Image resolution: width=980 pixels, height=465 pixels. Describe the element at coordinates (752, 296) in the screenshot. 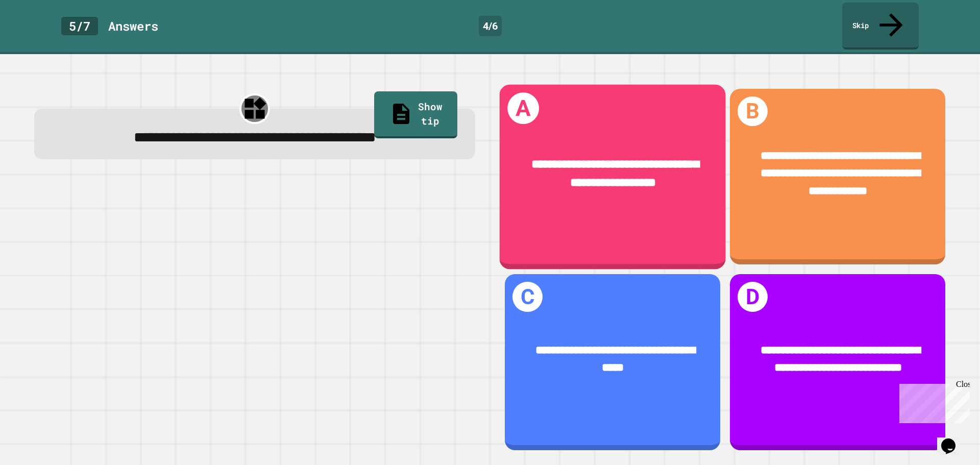

I see `h1: D` at that location.